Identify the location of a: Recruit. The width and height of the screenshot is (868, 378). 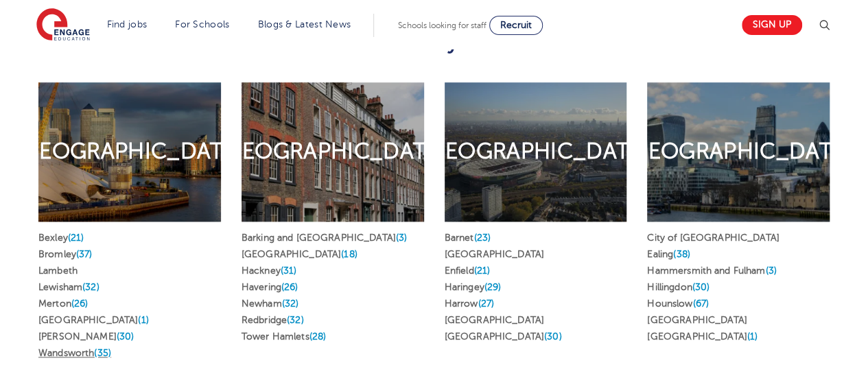
(516, 25).